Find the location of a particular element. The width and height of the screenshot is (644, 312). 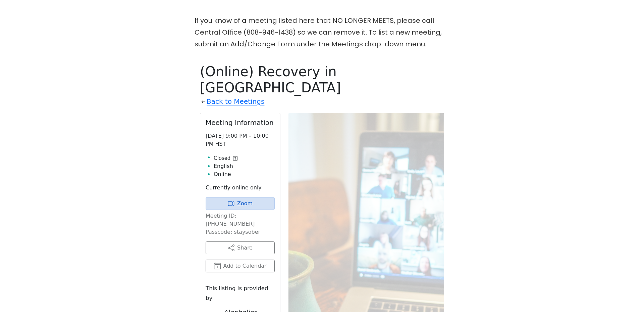

button: Add to Calendar is located at coordinates (240, 266).